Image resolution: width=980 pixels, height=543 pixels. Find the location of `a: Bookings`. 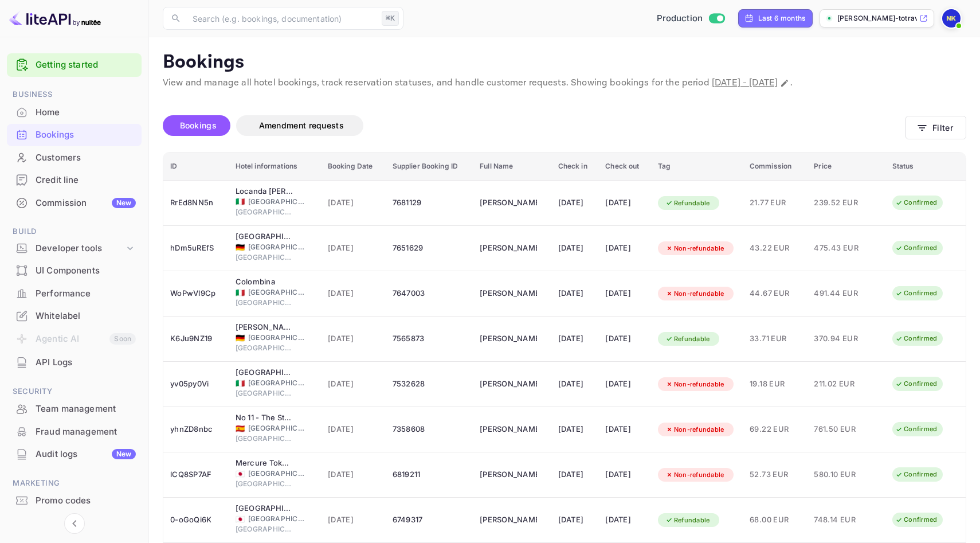

a: Bookings is located at coordinates (74, 134).